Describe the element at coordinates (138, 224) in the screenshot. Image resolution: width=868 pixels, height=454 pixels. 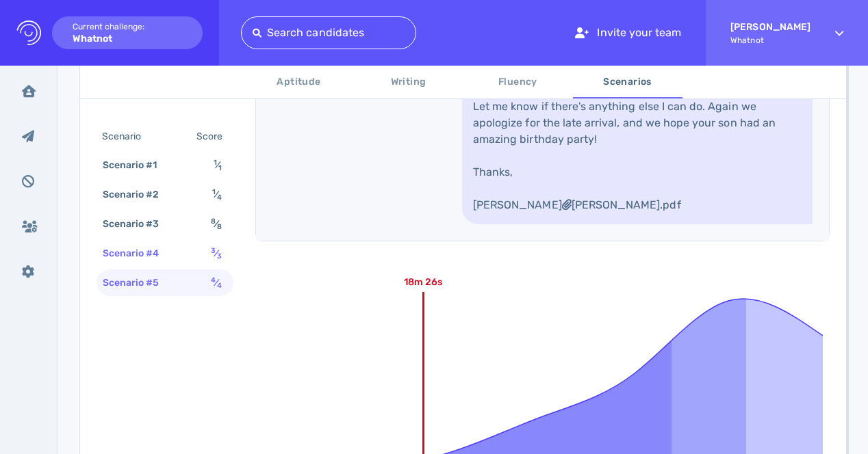
I see `div: Scenario #3` at that location.